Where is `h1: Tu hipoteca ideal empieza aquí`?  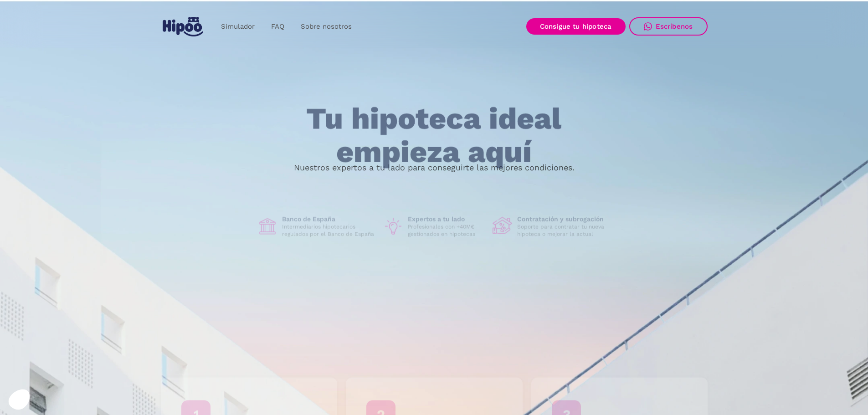
h1: Tu hipoteca ideal empieza aquí is located at coordinates (434, 136).